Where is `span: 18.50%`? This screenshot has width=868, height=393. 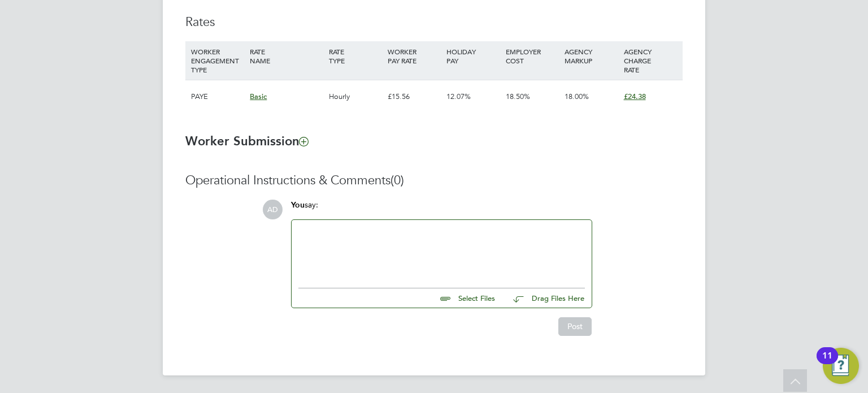
span: 18.50% is located at coordinates (518, 96).